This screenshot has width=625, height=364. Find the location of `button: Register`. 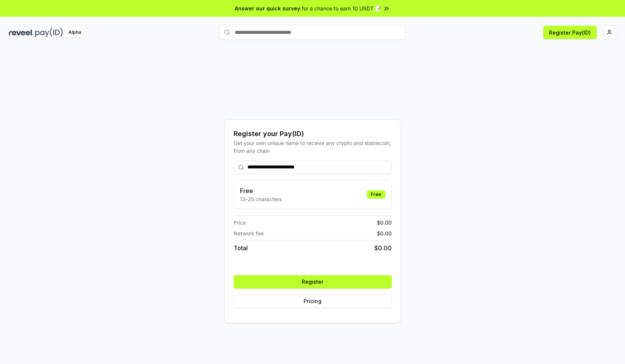

button: Register is located at coordinates (313, 282).